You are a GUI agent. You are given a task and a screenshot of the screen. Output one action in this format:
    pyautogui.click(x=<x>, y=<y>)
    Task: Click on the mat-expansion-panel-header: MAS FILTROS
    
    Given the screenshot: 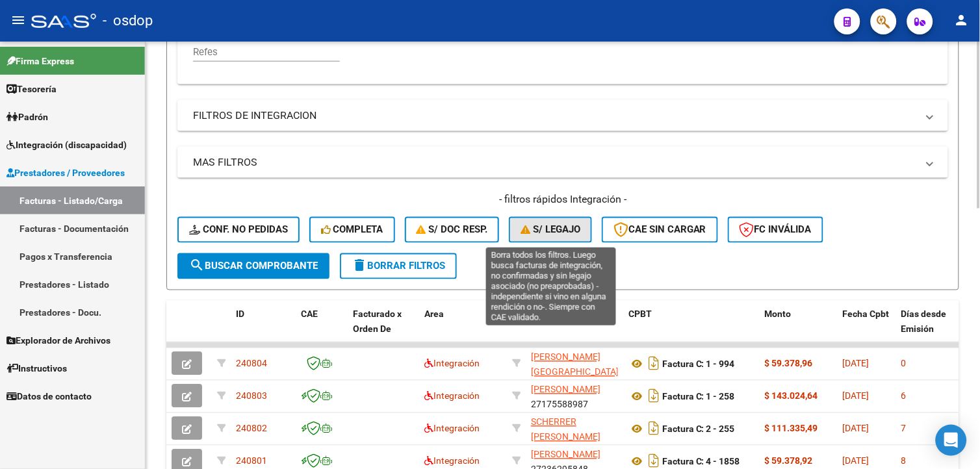 What is the action you would take?
    pyautogui.click(x=563, y=162)
    